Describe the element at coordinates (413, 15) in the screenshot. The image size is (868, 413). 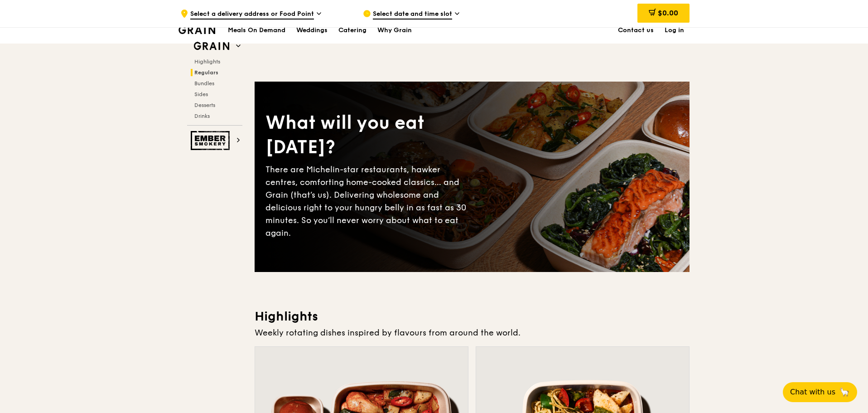
I see `span: Select date and time slot` at that location.